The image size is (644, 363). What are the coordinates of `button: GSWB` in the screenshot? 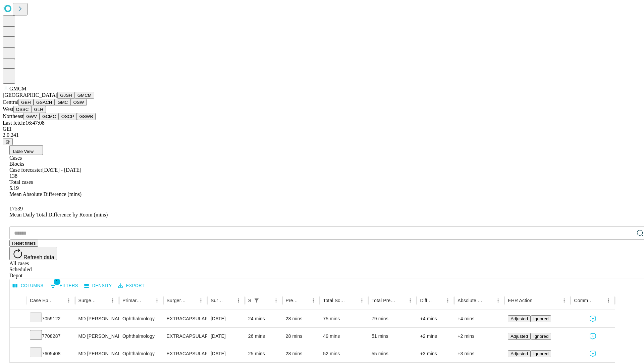 It's located at (86, 116).